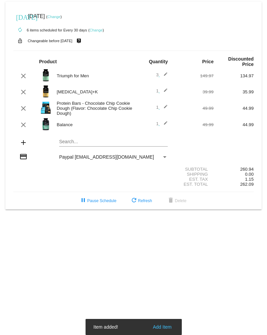 This screenshot has height=335, width=267. What do you see at coordinates (234, 169) in the screenshot?
I see `div: 260.94` at bounding box center [234, 169].